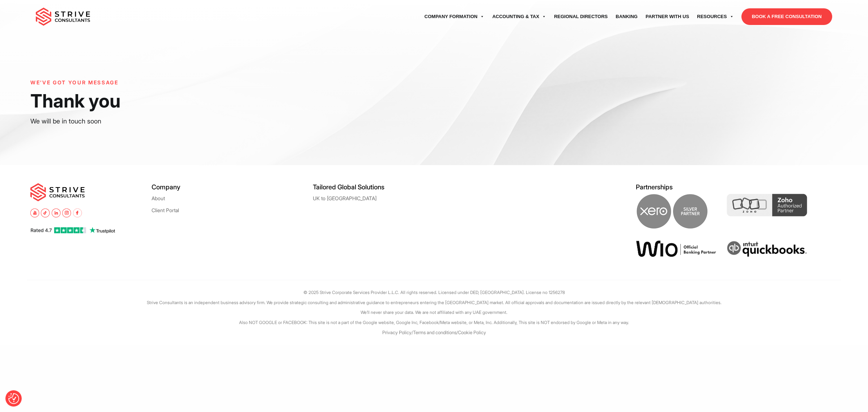 The image size is (868, 412). Describe the element at coordinates (397, 332) in the screenshot. I see `a: Privacy Policy` at that location.